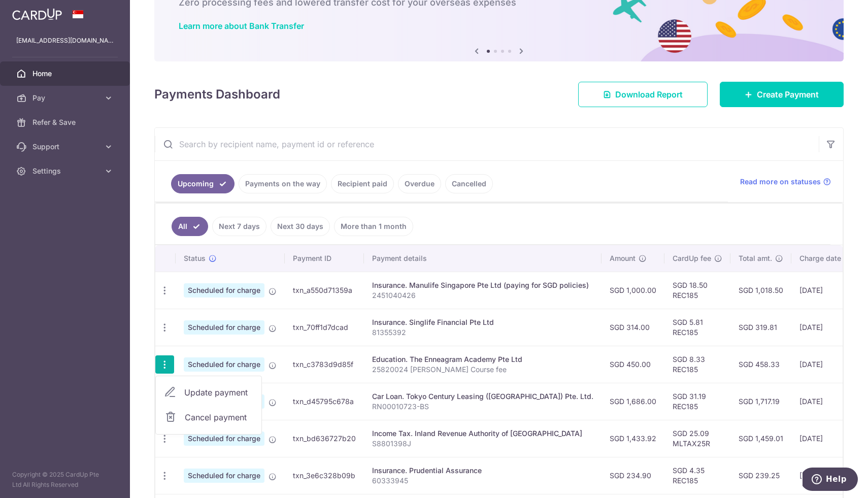  I want to click on a: Create Payment, so click(781, 95).